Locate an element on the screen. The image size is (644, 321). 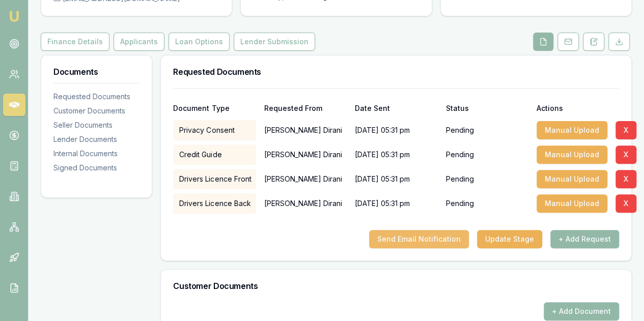
a: Loan Options is located at coordinates (199, 42).